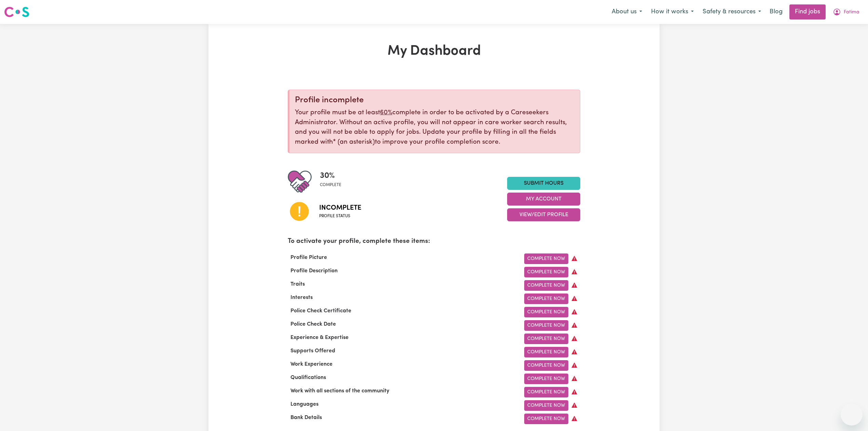 The width and height of the screenshot is (868, 431). What do you see at coordinates (435, 127) in the screenshot?
I see `p: Your profile must be at least complete in order to be activated by a Careseekers Administrator. W...` at bounding box center [435, 127].